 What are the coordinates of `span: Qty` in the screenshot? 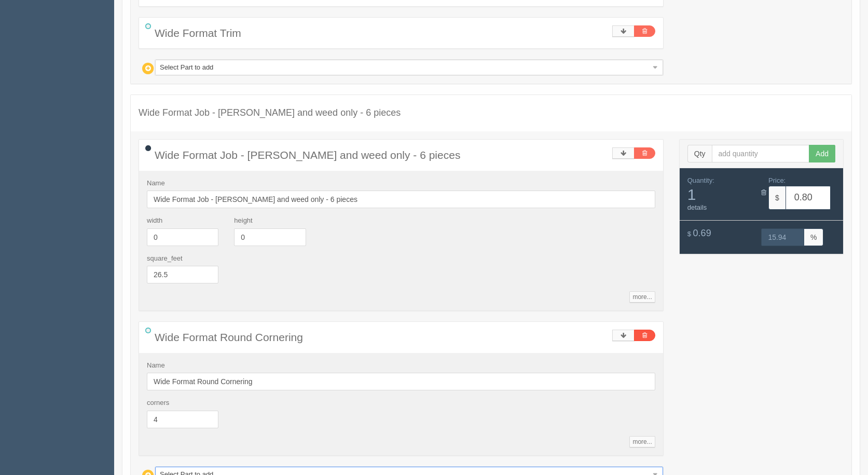 It's located at (700, 153).